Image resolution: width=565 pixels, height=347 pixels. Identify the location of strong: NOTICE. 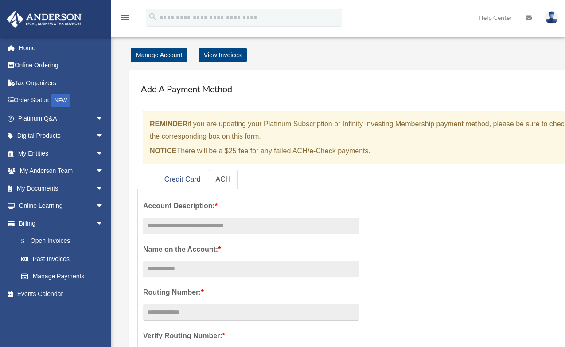
(163, 151).